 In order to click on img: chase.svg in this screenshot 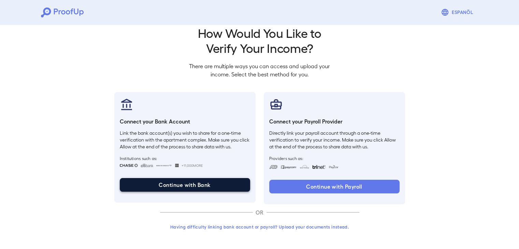, I will do `click(129, 165)`.